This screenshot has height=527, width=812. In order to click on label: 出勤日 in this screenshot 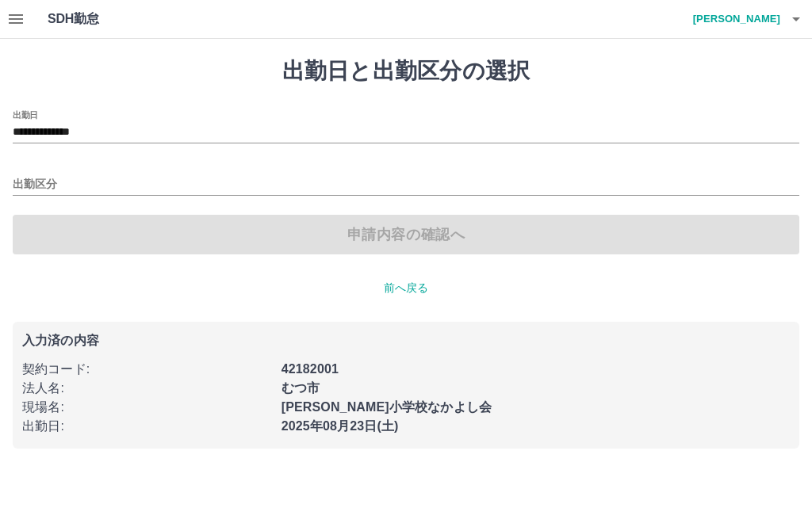, I will do `click(25, 114)`.